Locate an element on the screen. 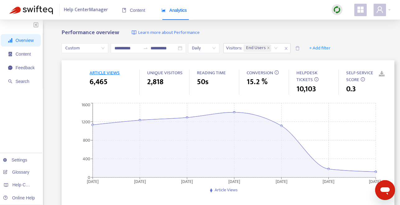 The width and height of the screenshot is (400, 205). span: Visitors : is located at coordinates (233, 48).